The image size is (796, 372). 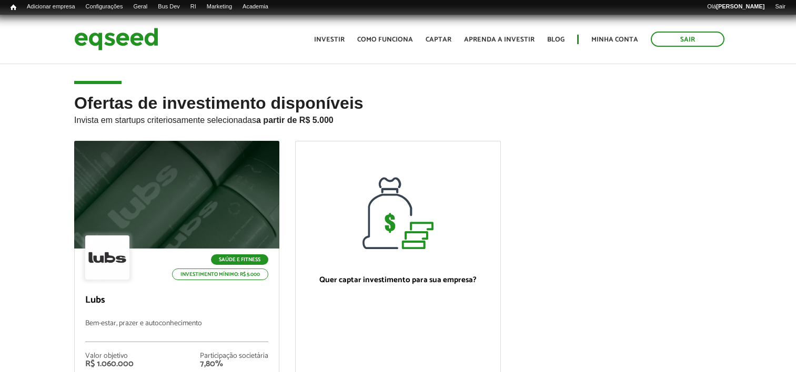 I want to click on a: Academia, so click(x=255, y=7).